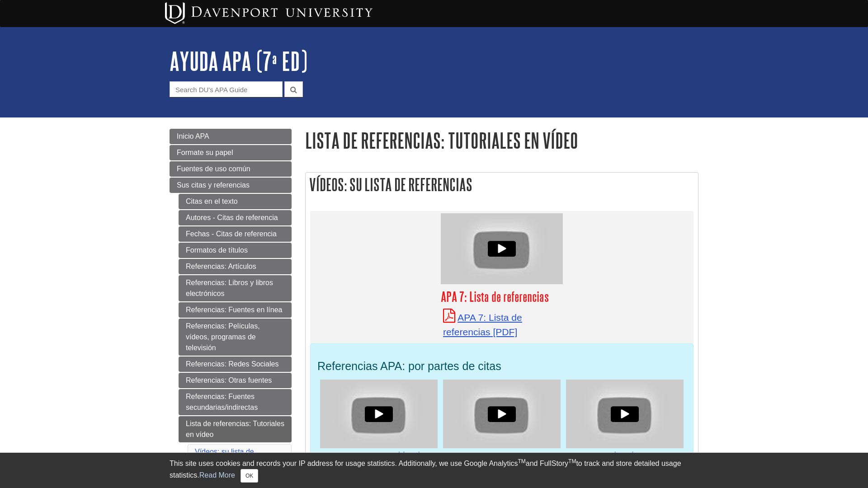 The width and height of the screenshot is (868, 488). I want to click on a: Formate su papel, so click(231, 153).